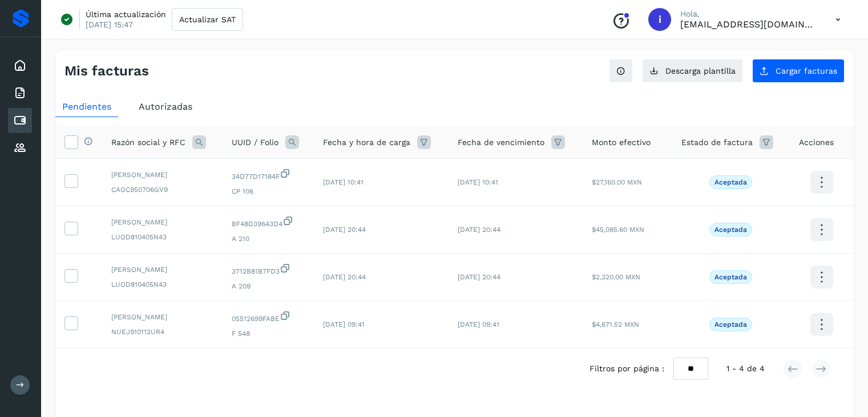 This screenshot has width=868, height=417. What do you see at coordinates (502, 142) in the screenshot?
I see `span: Fecha de vencimiento` at bounding box center [502, 142].